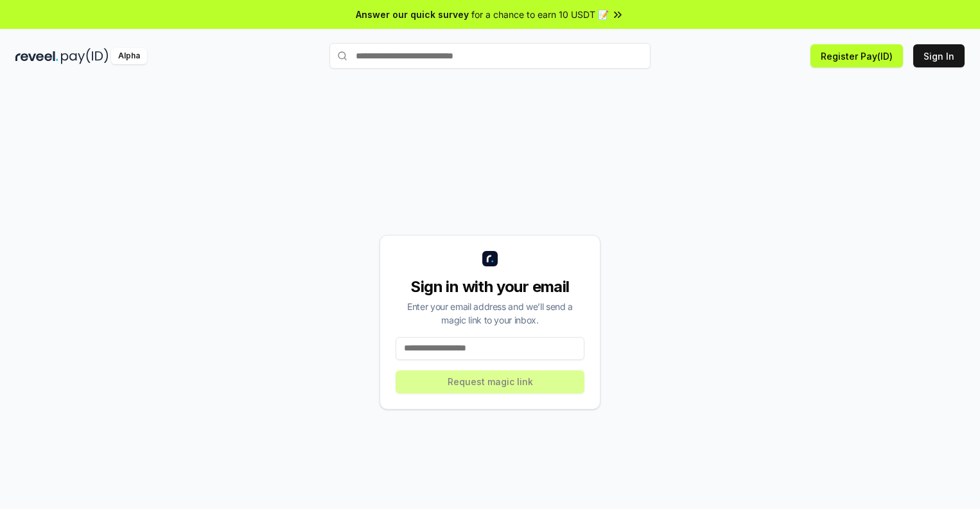  What do you see at coordinates (37, 56) in the screenshot?
I see `img: reveel_dark` at bounding box center [37, 56].